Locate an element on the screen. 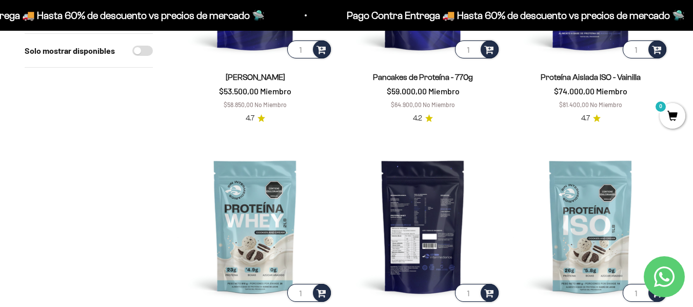 This screenshot has height=307, width=693. a: Proteína Aislada ISO - Vainilla is located at coordinates (591, 77).